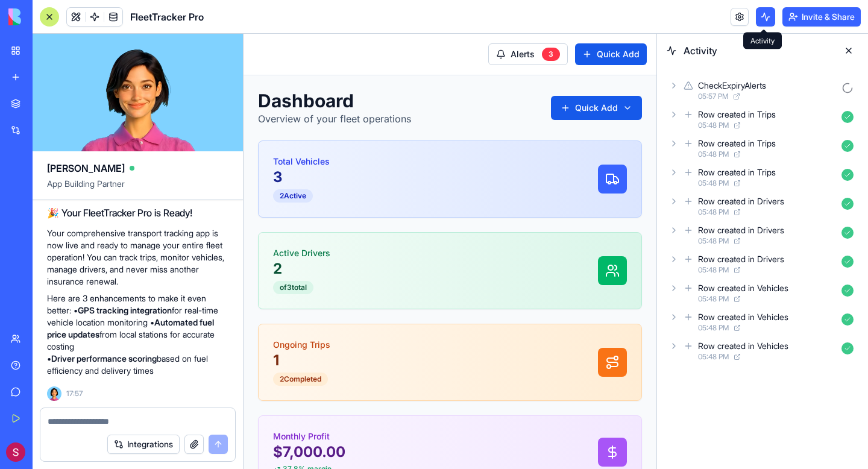  Describe the element at coordinates (66, 418) in the screenshot. I see `p: $7,000.00` at that location.